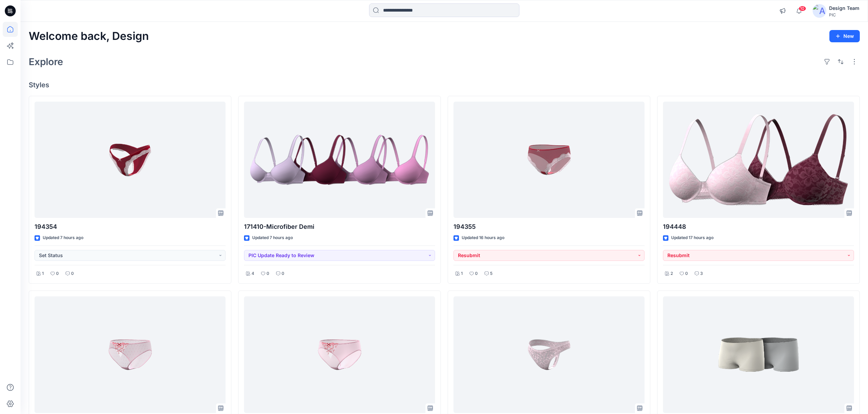 This screenshot has height=414, width=868. What do you see at coordinates (549, 227) in the screenshot?
I see `p: 194355` at bounding box center [549, 227].